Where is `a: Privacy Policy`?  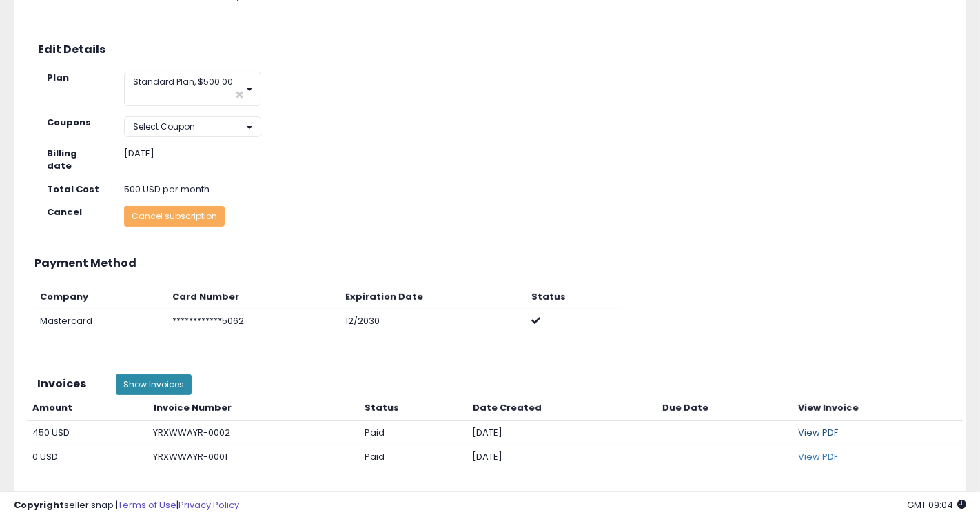
a: Privacy Policy is located at coordinates (209, 504).